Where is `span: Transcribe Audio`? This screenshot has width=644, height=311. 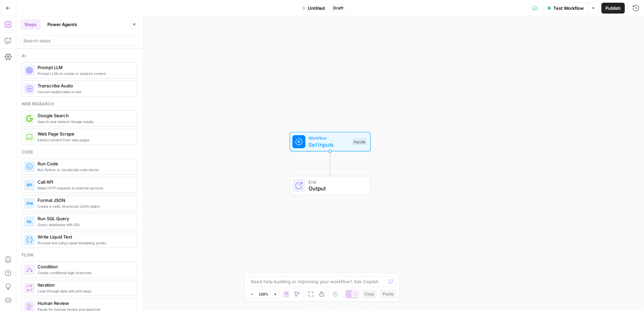
span: Transcribe Audio is located at coordinates (84, 86).